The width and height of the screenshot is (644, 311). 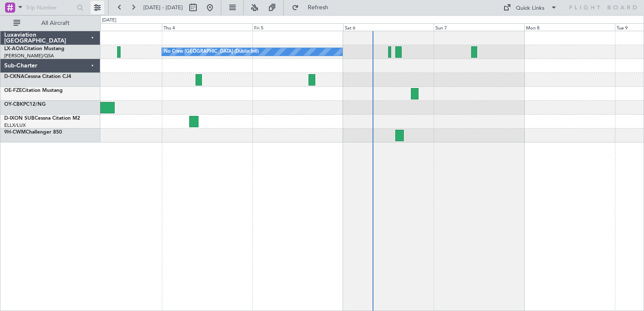 What do you see at coordinates (297, 27) in the screenshot?
I see `div: Fri 5` at bounding box center [297, 27].